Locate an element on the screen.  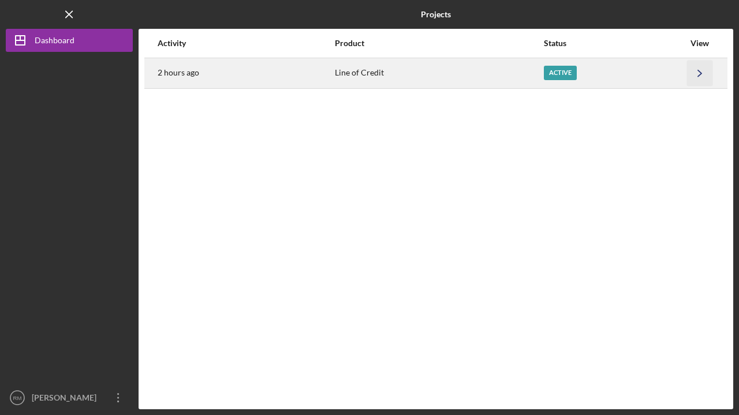
button: Dashboard is located at coordinates (69, 40).